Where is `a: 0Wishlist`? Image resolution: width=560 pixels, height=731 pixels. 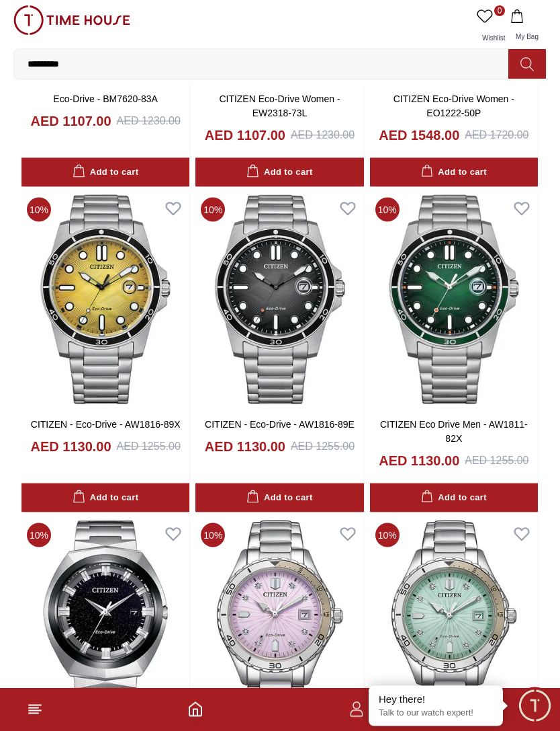
a: 0Wishlist is located at coordinates (491, 27).